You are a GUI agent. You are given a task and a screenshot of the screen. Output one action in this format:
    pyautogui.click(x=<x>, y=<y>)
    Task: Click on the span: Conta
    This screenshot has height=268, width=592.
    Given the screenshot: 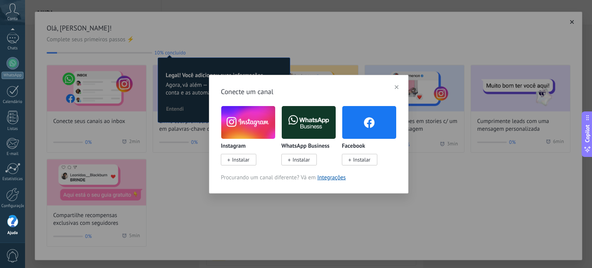 What is the action you would take?
    pyautogui.click(x=12, y=19)
    